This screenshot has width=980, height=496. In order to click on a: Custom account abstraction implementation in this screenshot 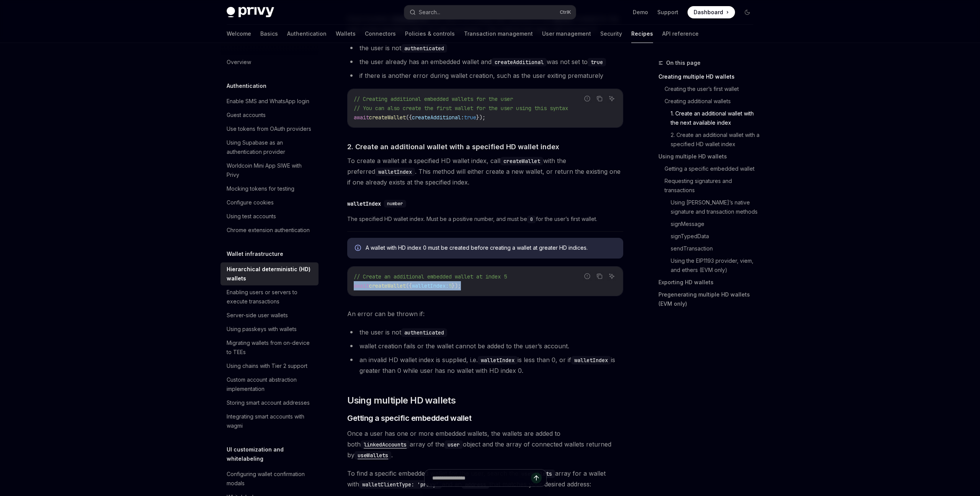, I will do `click(270, 384)`.